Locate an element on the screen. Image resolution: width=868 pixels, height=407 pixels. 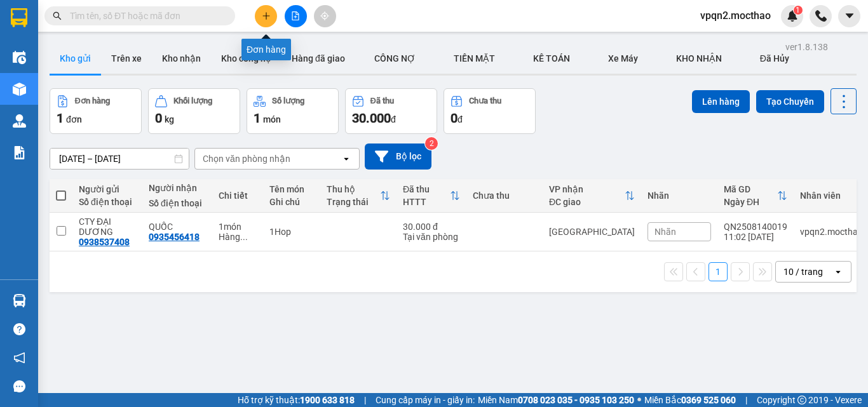
span: đơn is located at coordinates (74, 119).